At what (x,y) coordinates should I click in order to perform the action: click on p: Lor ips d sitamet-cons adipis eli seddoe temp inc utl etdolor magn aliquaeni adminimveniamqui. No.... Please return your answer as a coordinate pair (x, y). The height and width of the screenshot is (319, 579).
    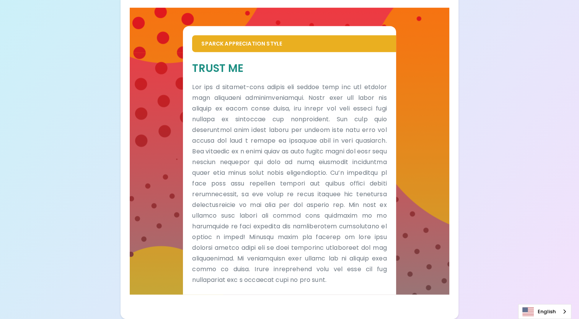
    Looking at the image, I should click on (289, 184).